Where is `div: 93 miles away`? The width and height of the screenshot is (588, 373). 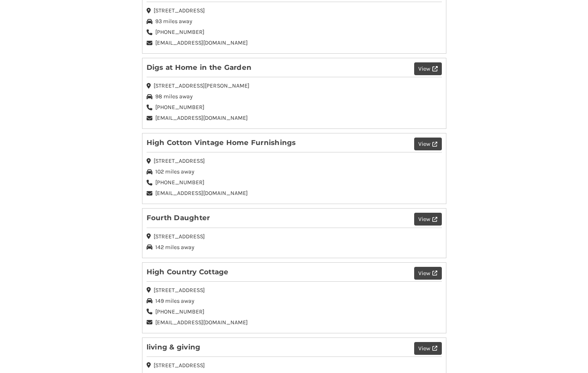
div: 93 miles away is located at coordinates (294, 21).